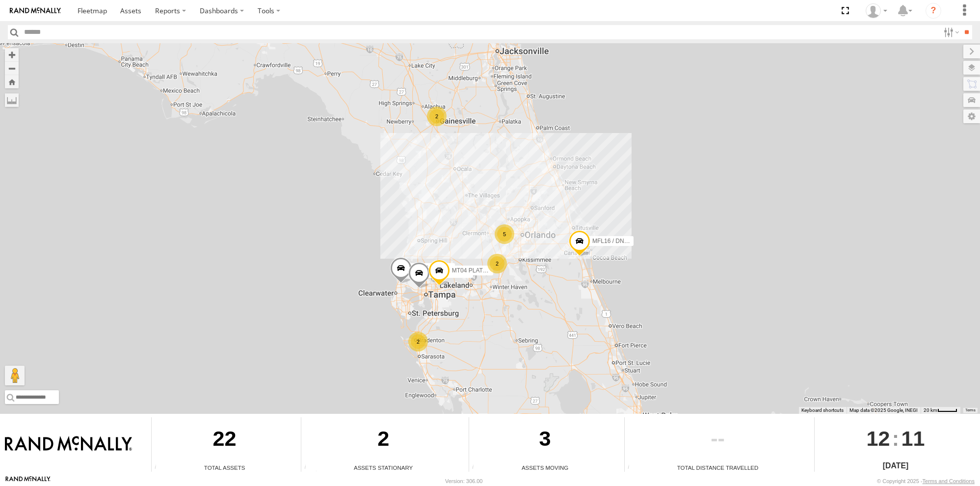  Describe the element at coordinates (68, 444) in the screenshot. I see `img: Rand McNally` at that location.